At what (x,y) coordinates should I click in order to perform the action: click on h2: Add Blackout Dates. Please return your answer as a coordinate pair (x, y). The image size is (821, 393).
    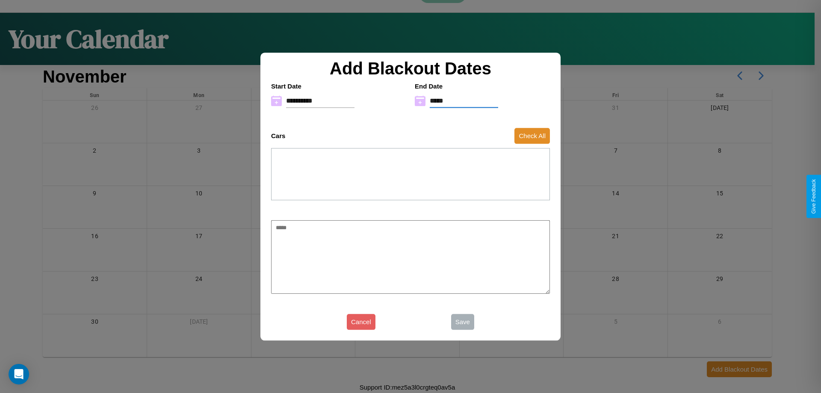
    Looking at the image, I should click on (410, 68).